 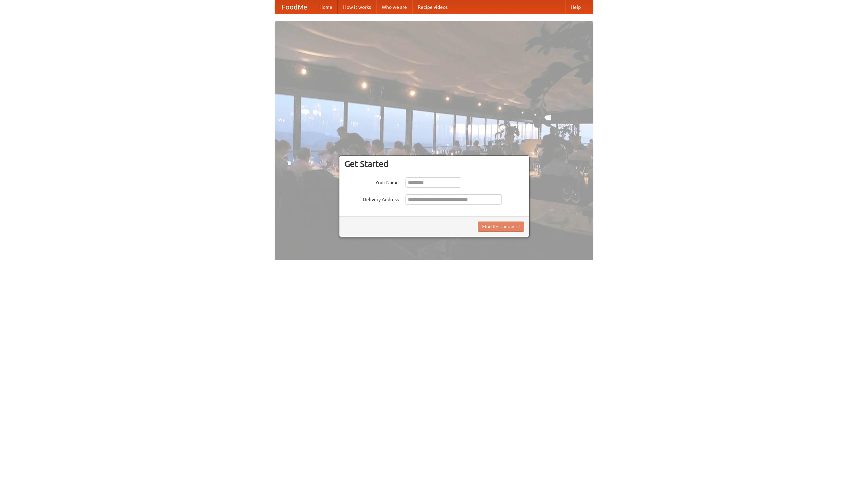 I want to click on a: How it works, so click(x=357, y=7).